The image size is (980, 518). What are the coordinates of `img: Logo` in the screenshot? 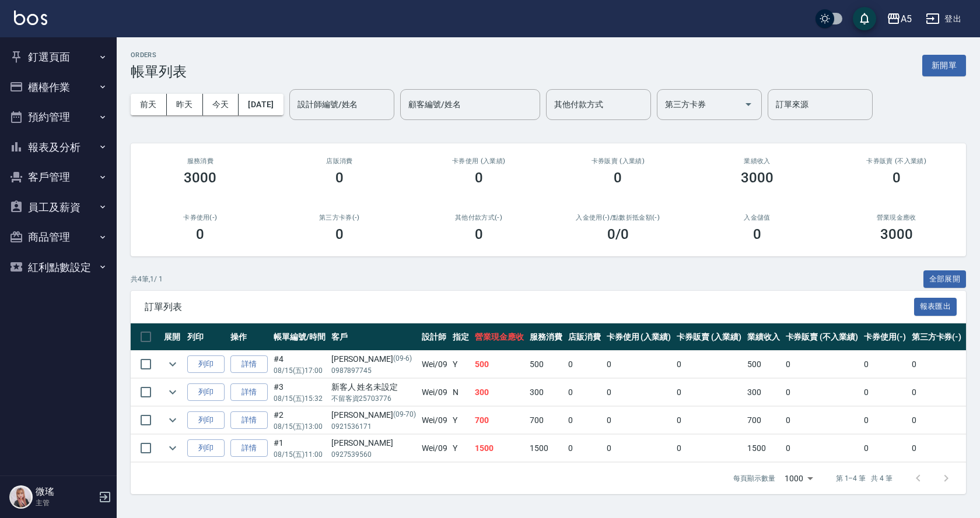 It's located at (30, 18).